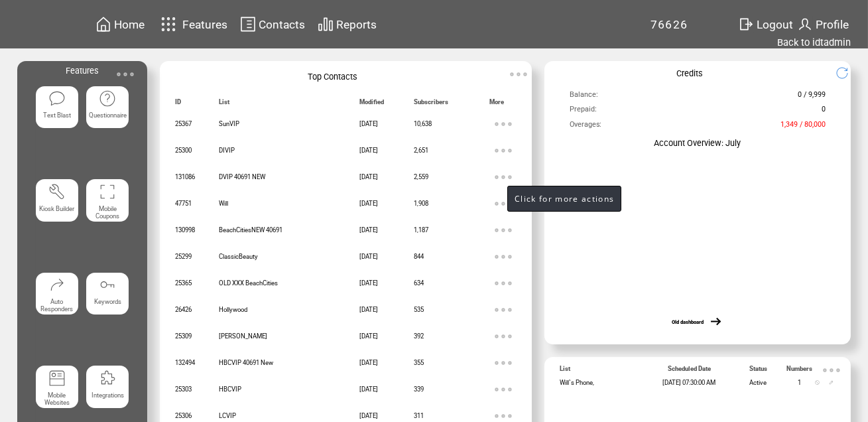 This screenshot has width=868, height=422. Describe the element at coordinates (418, 256) in the screenshot. I see `span: 844` at that location.